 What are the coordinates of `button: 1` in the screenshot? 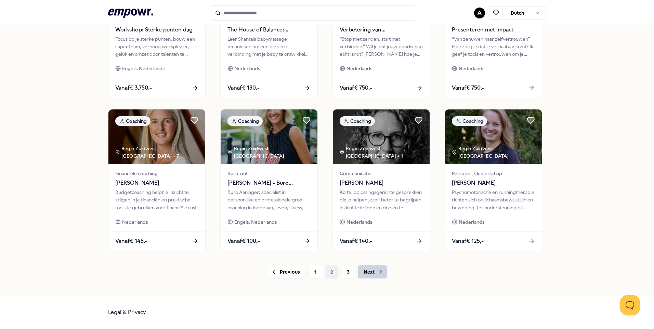 It's located at (315, 272).